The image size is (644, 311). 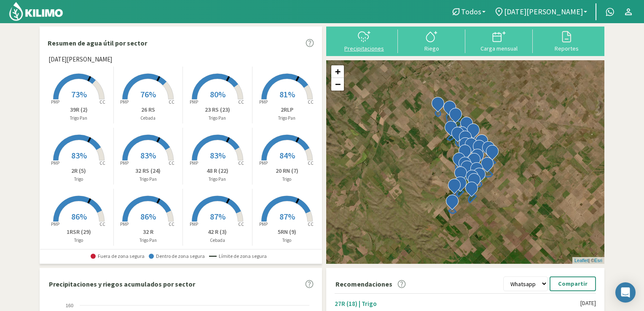 I want to click on span: 84%, so click(x=287, y=155).